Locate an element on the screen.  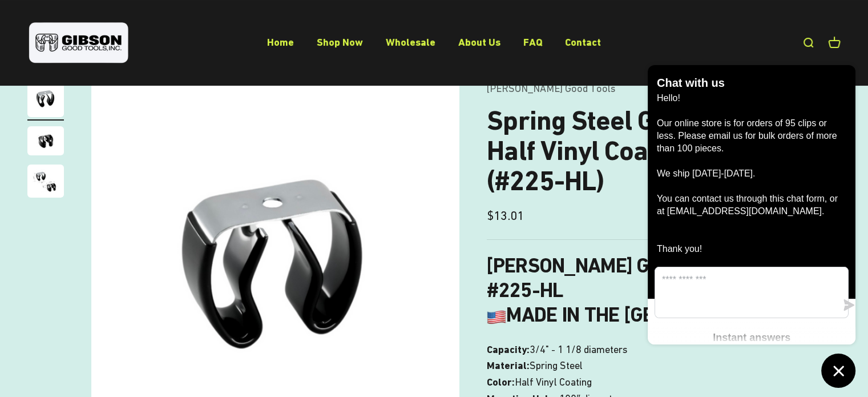
button: Go to item 3 is located at coordinates (46, 183).